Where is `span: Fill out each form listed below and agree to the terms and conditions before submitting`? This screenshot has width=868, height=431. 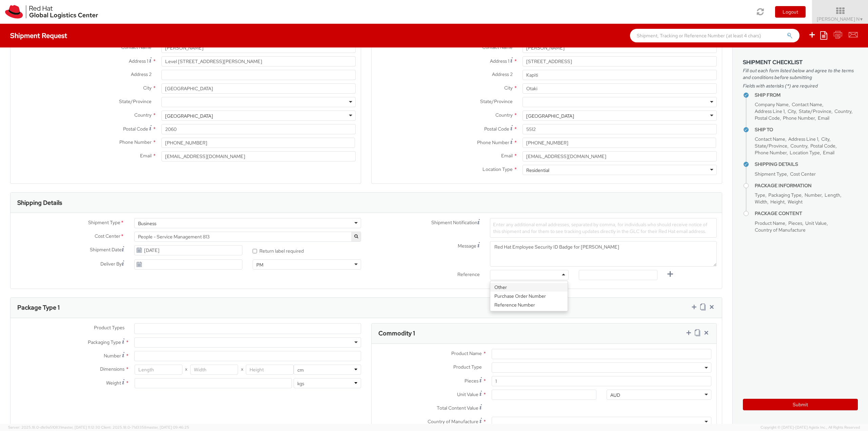
span: Fill out each form listed below and agree to the terms and conditions before submitting is located at coordinates (800, 74).